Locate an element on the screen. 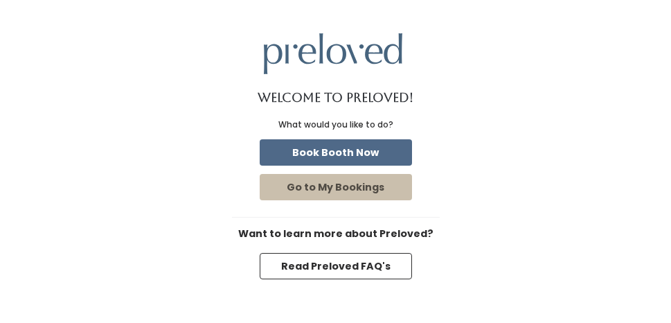 This screenshot has height=323, width=671. h6: Want to learn more about Preloved? is located at coordinates (336, 234).